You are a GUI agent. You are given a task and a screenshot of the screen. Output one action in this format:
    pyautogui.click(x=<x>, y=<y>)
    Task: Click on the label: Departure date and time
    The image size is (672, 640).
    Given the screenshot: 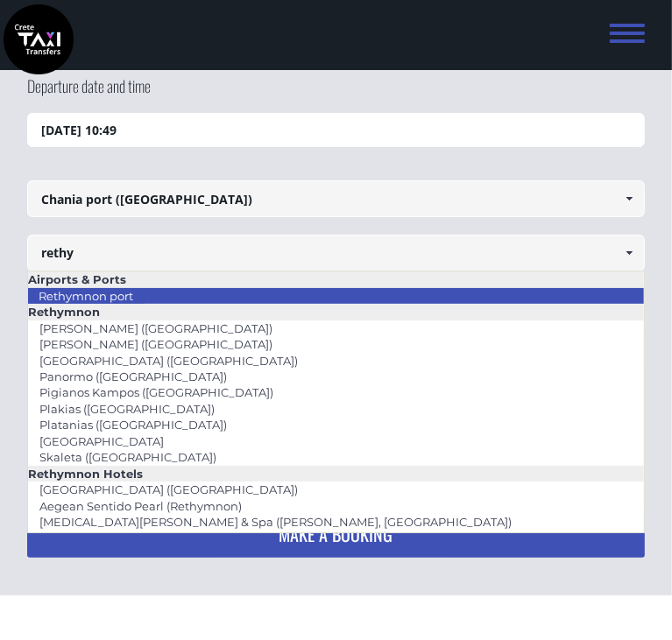 What is the action you would take?
    pyautogui.click(x=89, y=93)
    